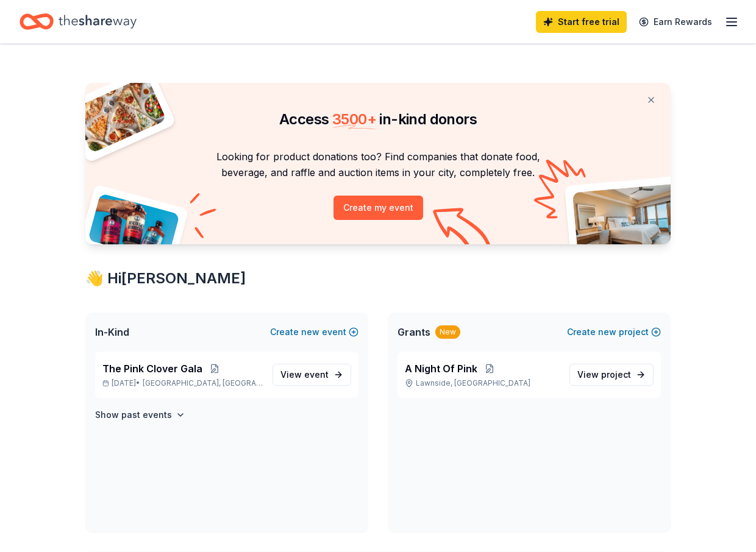  What do you see at coordinates (78, 21) in the screenshot?
I see `a: Home` at bounding box center [78, 21].